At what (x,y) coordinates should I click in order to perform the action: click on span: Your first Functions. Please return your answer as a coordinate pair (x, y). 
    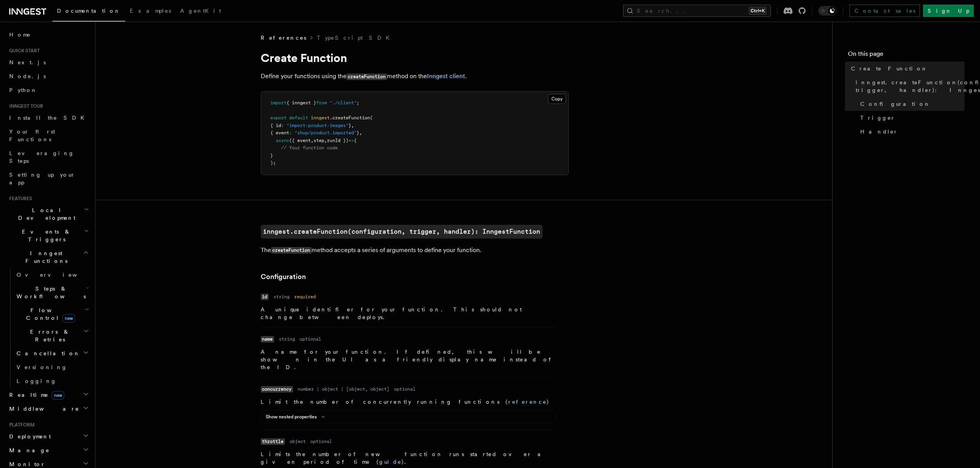
    Looking at the image, I should click on (32, 136).